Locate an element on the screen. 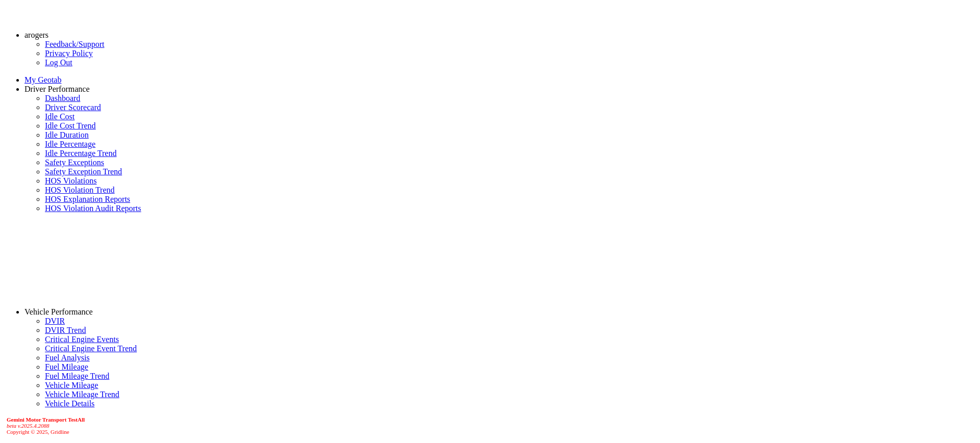 This screenshot has width=980, height=443. a: Idle Duration is located at coordinates (67, 135).